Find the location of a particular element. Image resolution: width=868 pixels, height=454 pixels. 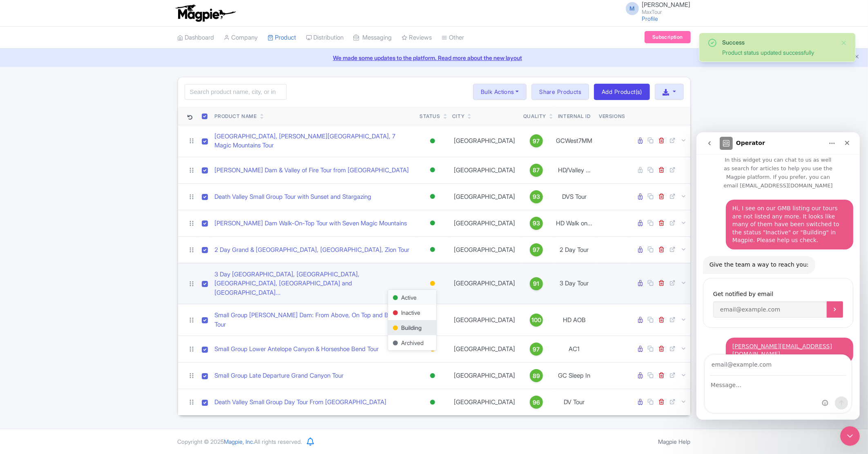

td: HD AOB is located at coordinates (574, 320).